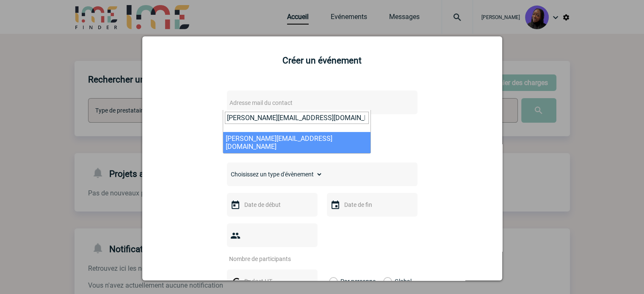  Describe the element at coordinates (272, 205) in the screenshot. I see `input: Date de début` at that location.